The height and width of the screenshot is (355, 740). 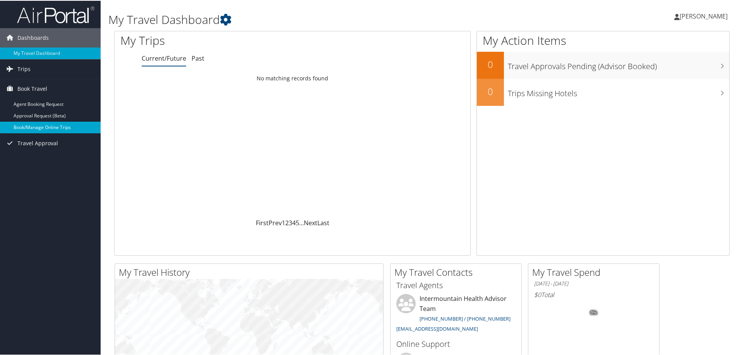 I want to click on h1: My Trips, so click(x=218, y=40).